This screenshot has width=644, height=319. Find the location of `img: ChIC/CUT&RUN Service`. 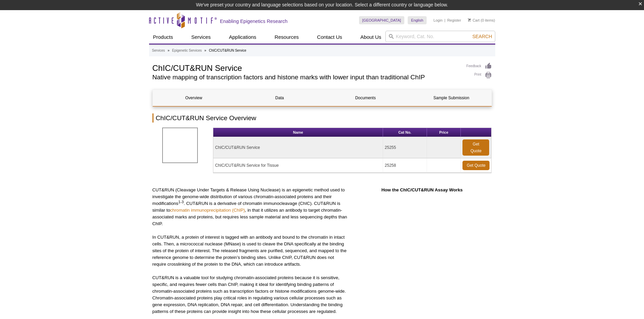

img: ChIC/CUT&RUN Service is located at coordinates (180, 145).